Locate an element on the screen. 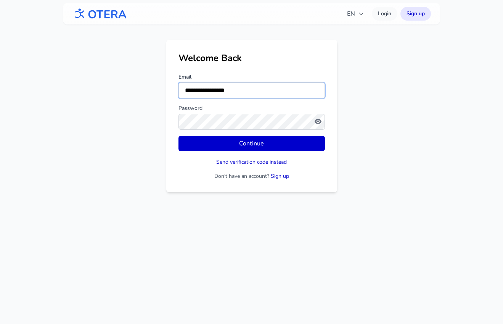 This screenshot has width=503, height=324. label: Password is located at coordinates (252, 108).